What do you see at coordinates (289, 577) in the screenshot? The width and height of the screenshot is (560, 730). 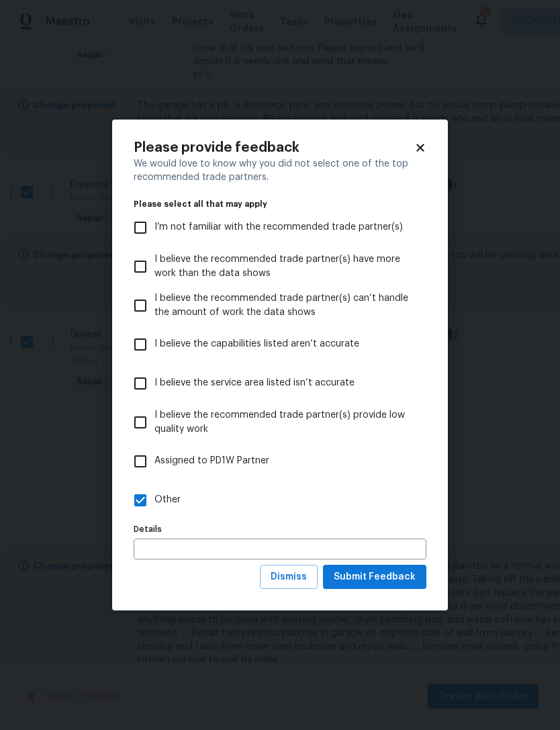 I see `span: Dismiss` at bounding box center [289, 577].